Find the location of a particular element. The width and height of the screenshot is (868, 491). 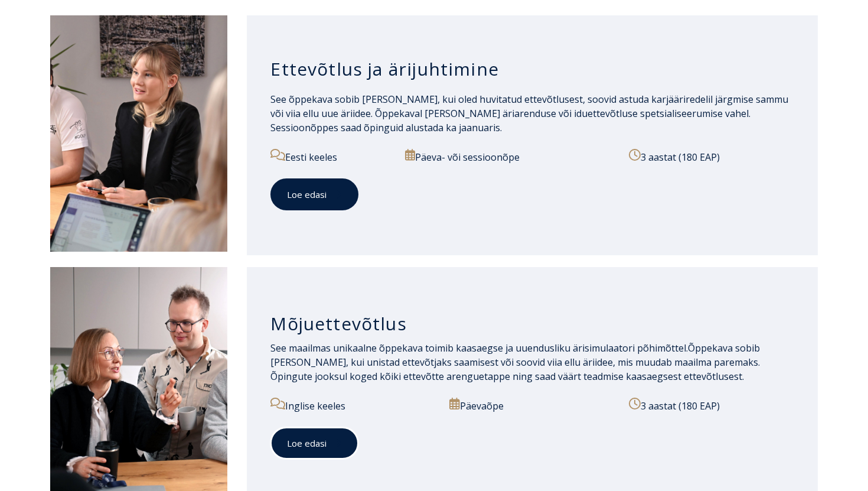

h3: Mõjuettevõtlus is located at coordinates (532, 324).